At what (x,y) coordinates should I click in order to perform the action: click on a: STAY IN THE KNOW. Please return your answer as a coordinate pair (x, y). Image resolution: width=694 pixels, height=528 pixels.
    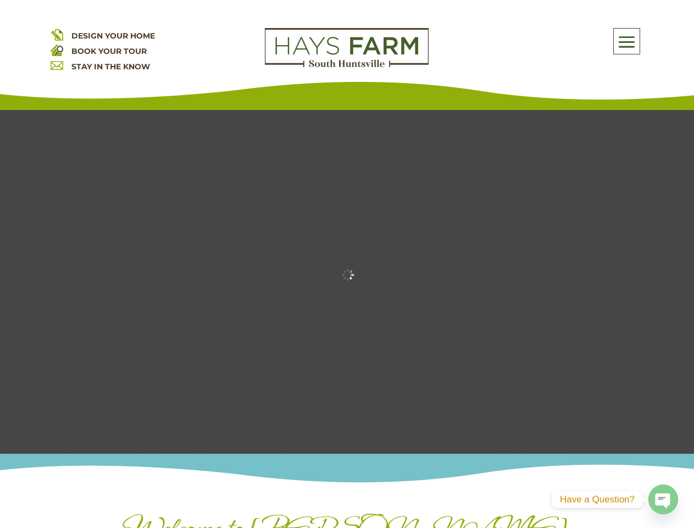
    Looking at the image, I should click on (110, 67).